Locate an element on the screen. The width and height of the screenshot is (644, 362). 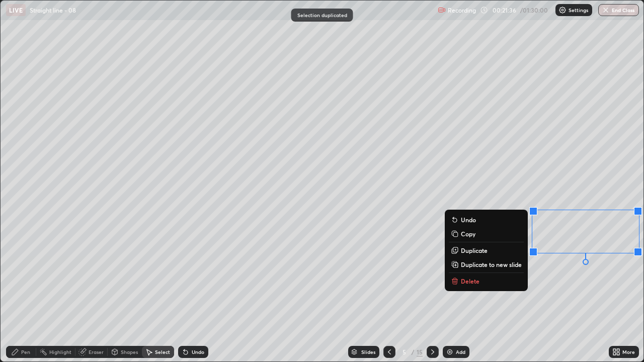
p: Straight line - 08 is located at coordinates (53, 10).